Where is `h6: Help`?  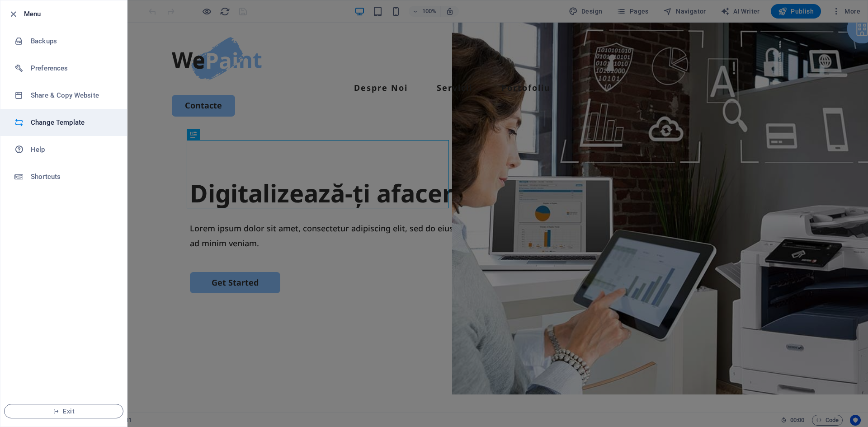 h6: Help is located at coordinates (73, 150).